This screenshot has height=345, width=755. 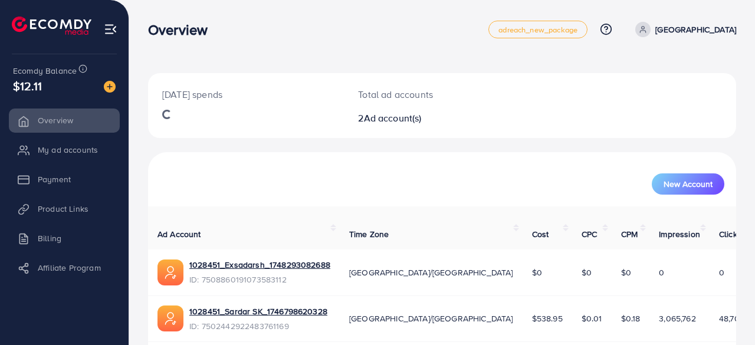 What do you see at coordinates (182, 30) in the screenshot?
I see `h3: Overview` at bounding box center [182, 30].